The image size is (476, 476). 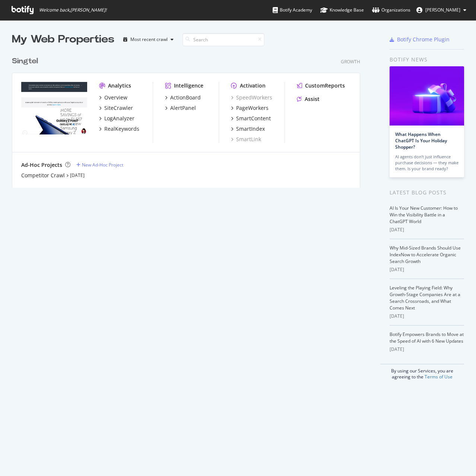 What do you see at coordinates (425, 254) in the screenshot?
I see `a: Why Mid-Sized Brands Should Use IndexNow to Accelerate Organic Search Growth` at bounding box center [425, 254].